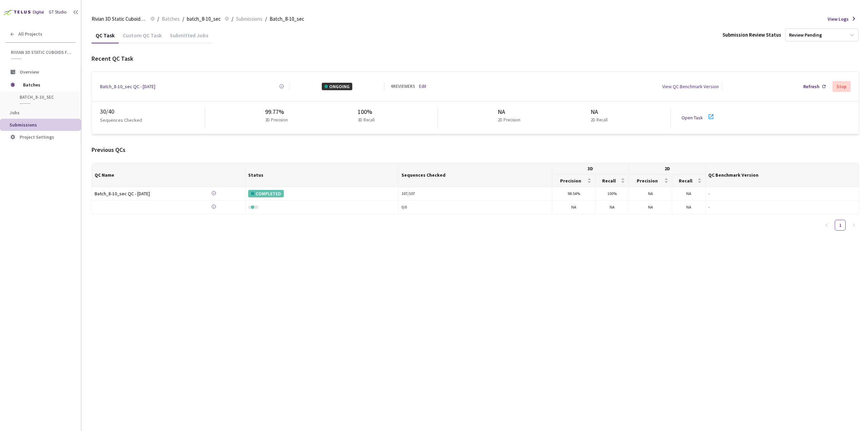  I want to click on div: 30 / 40, so click(152, 112).